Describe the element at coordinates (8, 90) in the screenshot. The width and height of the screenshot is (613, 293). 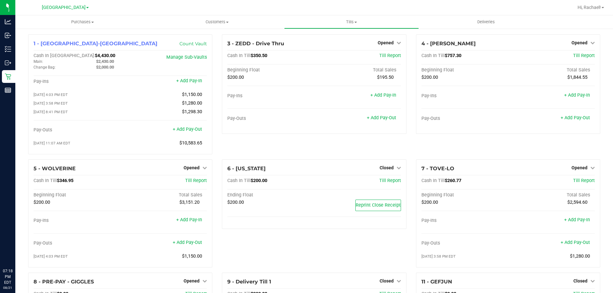
I see `inline-svg: Reports` at that location.